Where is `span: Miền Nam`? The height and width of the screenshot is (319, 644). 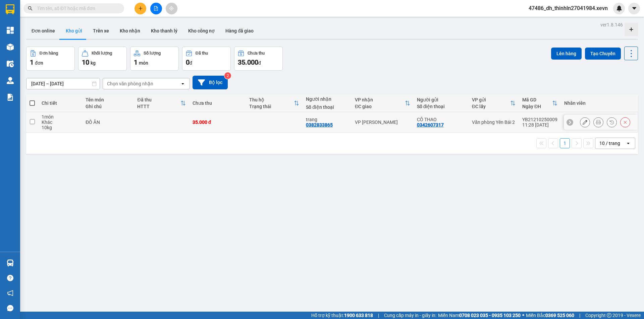 span: Miền Nam is located at coordinates (479, 316).